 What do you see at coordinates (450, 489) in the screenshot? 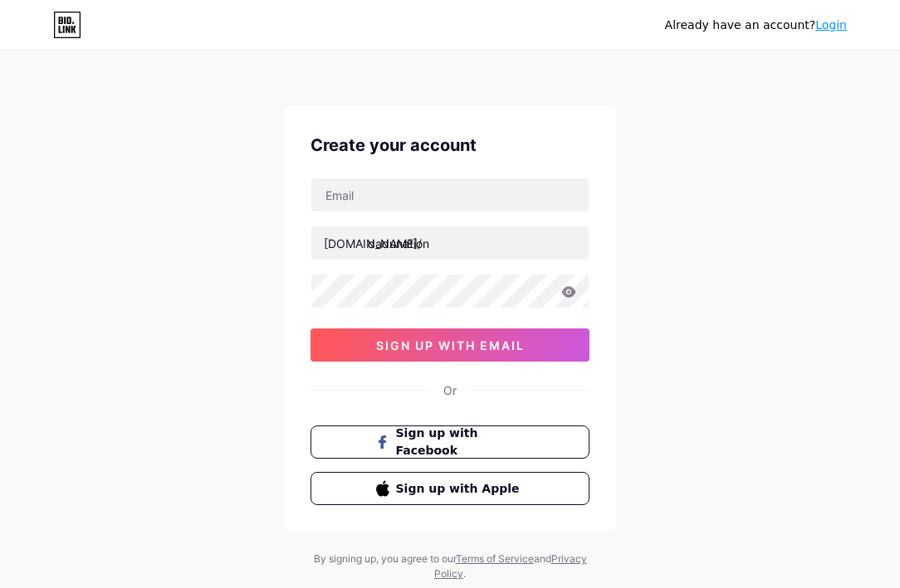
I see `button: Sign up with Apple` at bounding box center [450, 489].